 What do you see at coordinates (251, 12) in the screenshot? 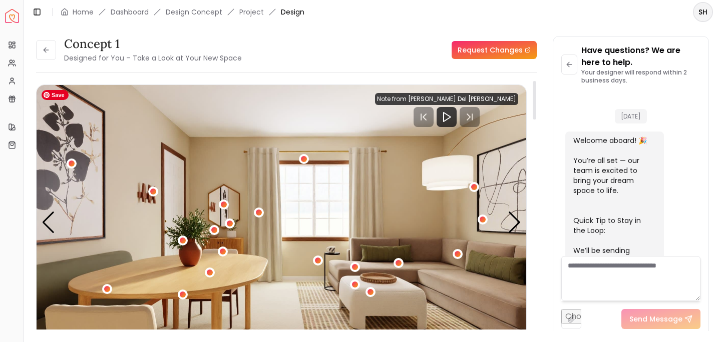
I see `a: Project` at bounding box center [251, 12].